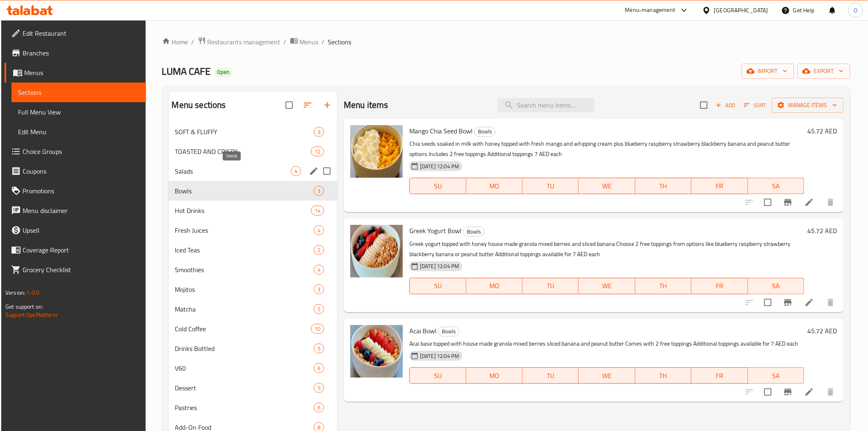 This screenshot has width=868, height=431. I want to click on span: O, so click(855, 10).